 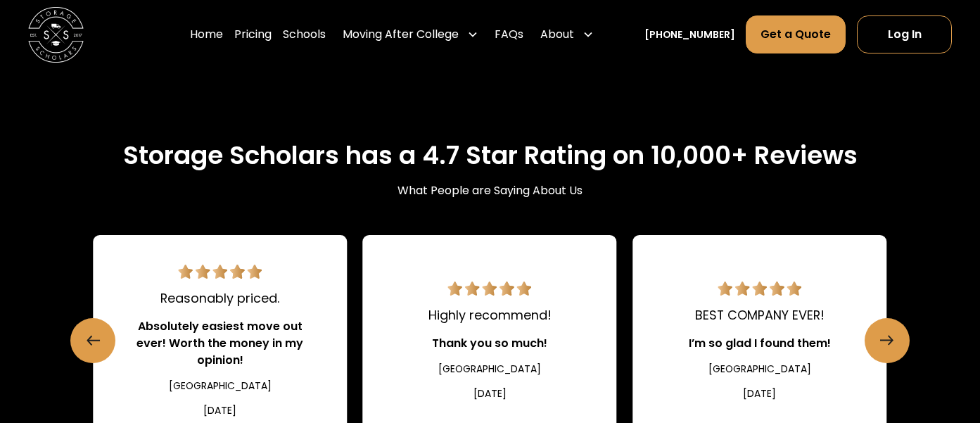 What do you see at coordinates (508, 35) in the screenshot?
I see `a: FAQs` at bounding box center [508, 35].